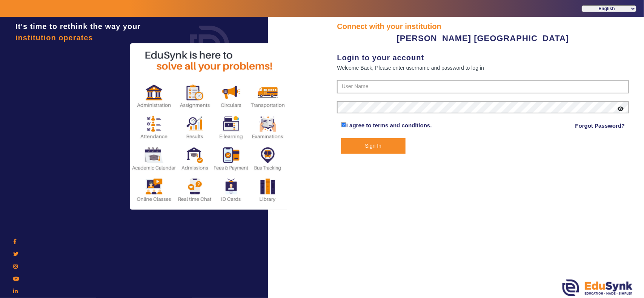 The width and height of the screenshot is (644, 298). I want to click on input: User Name, so click(483, 87).